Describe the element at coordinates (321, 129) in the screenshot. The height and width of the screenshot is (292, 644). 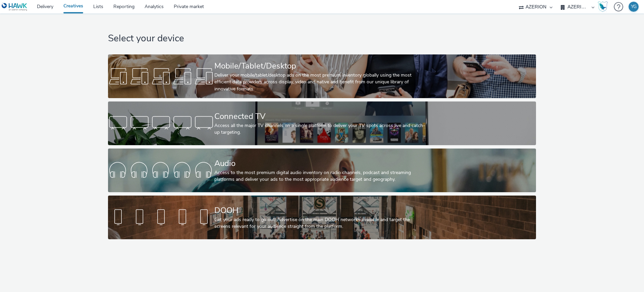
I see `div: Access all the major TV channels on a single platform to deliver your TV spots across live and ca...` at that location.